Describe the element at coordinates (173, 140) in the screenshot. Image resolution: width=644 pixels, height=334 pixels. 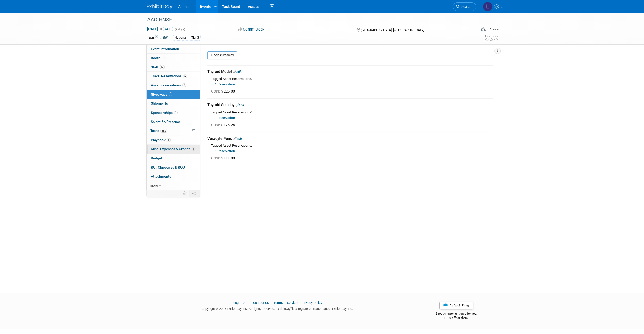
I see `a: Playbook8` at that location.